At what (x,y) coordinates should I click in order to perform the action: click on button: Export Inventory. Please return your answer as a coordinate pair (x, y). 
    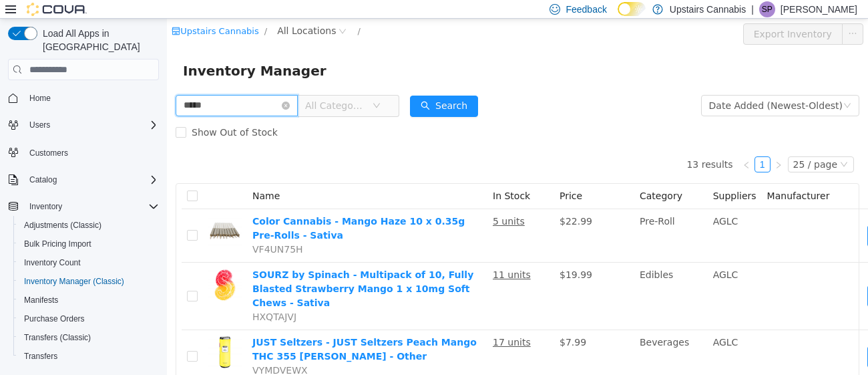
    Looking at the image, I should click on (626, 15).